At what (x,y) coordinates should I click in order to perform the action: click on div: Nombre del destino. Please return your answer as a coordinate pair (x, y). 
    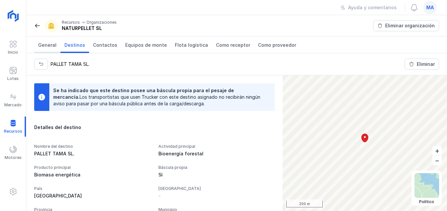
    Looking at the image, I should click on (92, 146).